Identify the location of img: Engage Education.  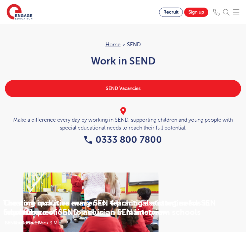
(19, 12).